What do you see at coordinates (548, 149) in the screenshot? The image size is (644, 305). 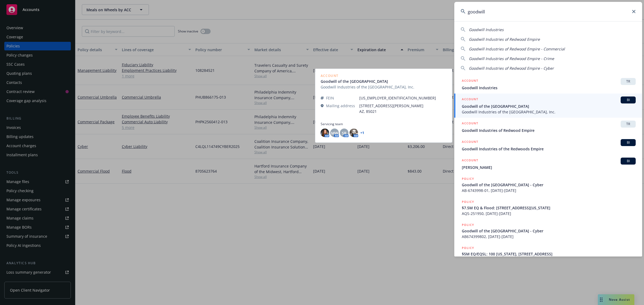 I see `span: Goodwill Industries of the Redwoods Empire` at bounding box center [548, 149].